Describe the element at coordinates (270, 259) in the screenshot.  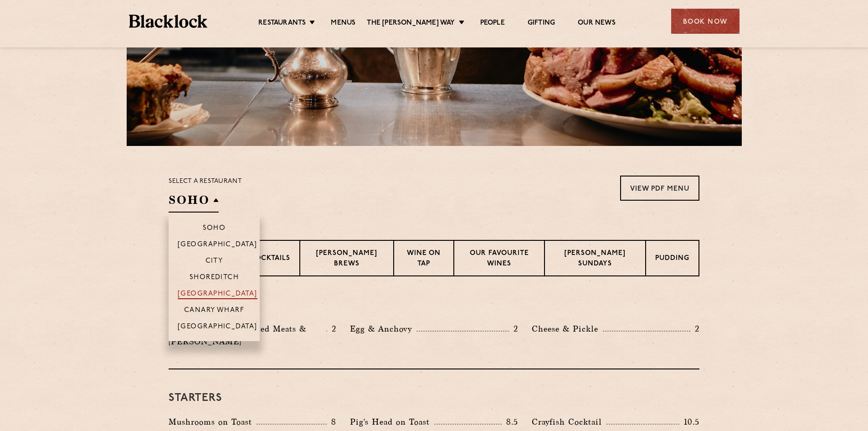
I see `p: Cocktails` at that location.